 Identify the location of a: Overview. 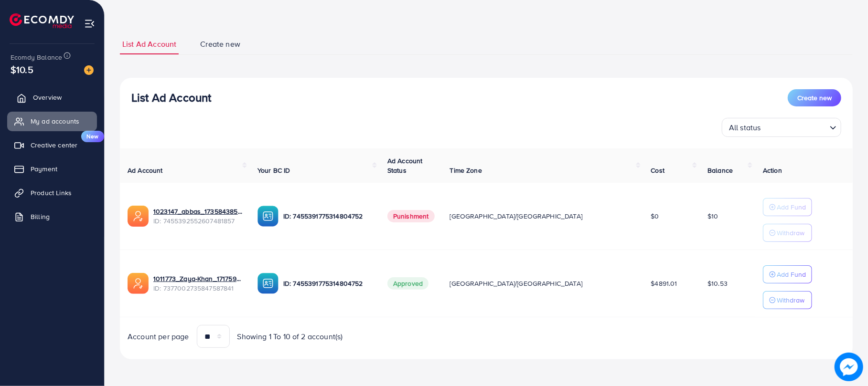
(52, 97).